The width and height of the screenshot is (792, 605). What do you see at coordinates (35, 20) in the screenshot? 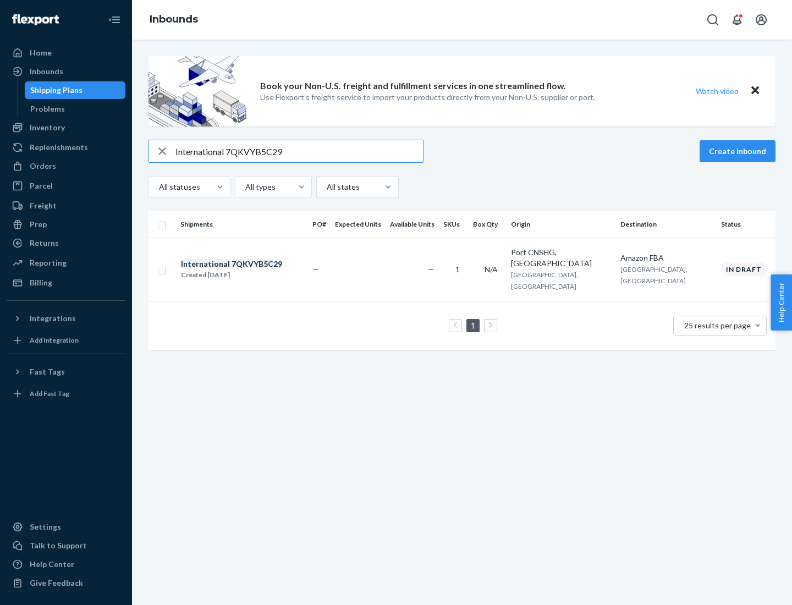
I see `img: Flexport logo` at bounding box center [35, 20].